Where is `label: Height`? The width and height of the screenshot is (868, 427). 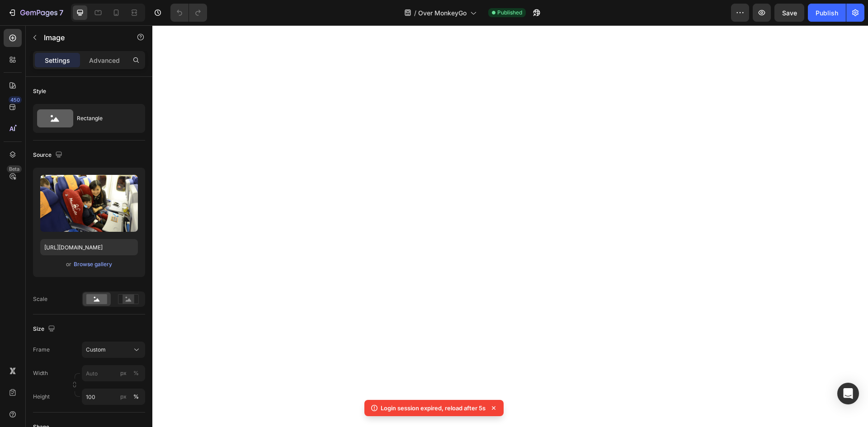
label: Height is located at coordinates (41, 397).